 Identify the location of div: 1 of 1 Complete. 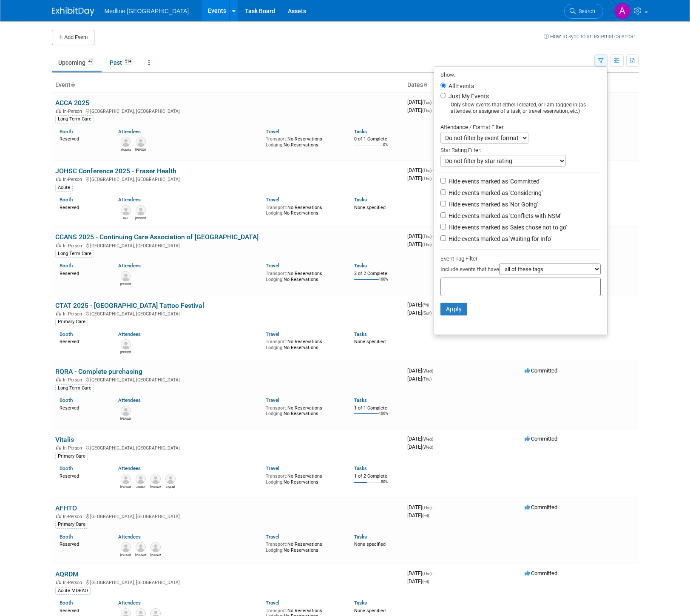
(377, 409).